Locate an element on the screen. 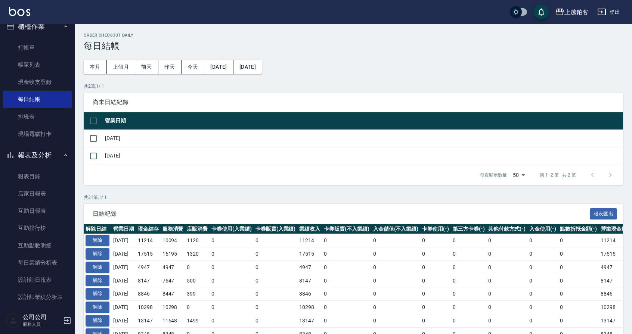 This screenshot has height=334, width=632. th: 入金儲值(不入業績) is located at coordinates (396, 229).